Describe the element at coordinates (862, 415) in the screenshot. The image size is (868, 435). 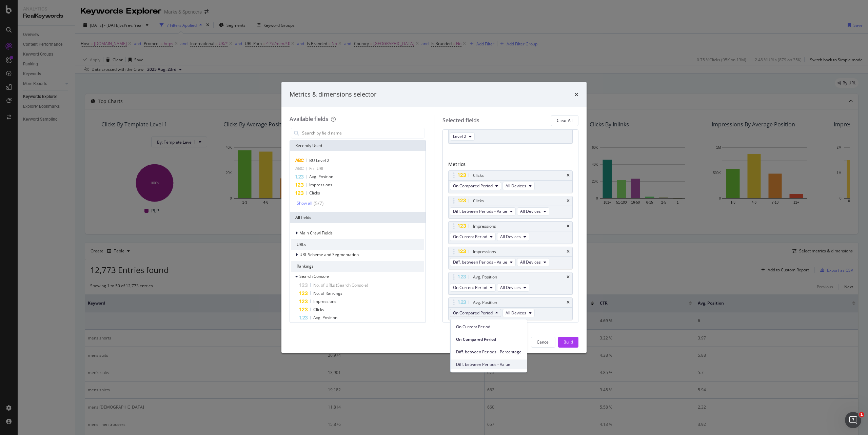
I see `span: 1` at that location.